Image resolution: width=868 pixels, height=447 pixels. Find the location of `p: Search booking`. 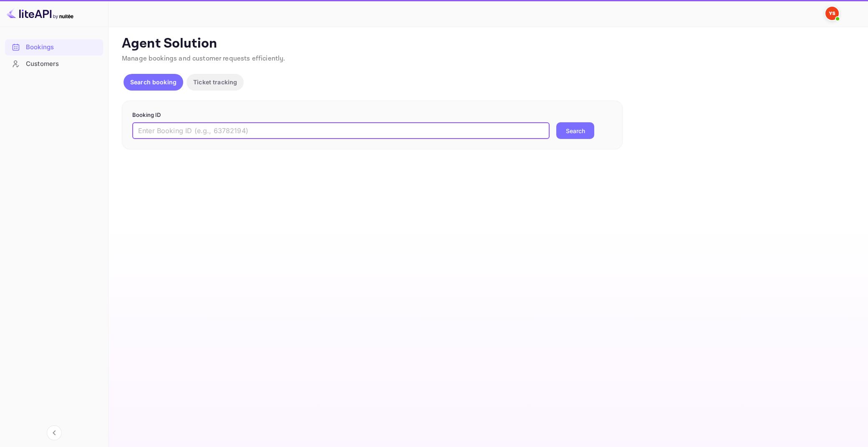

p: Search booking is located at coordinates (153, 82).